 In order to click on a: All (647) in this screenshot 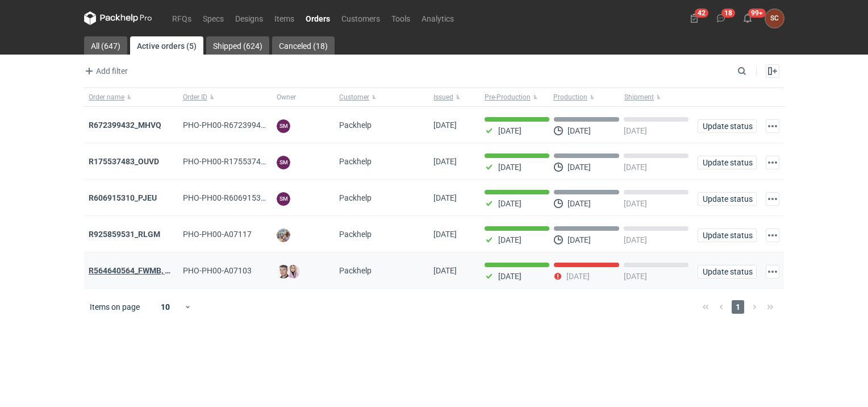, I will do `click(106, 45)`.